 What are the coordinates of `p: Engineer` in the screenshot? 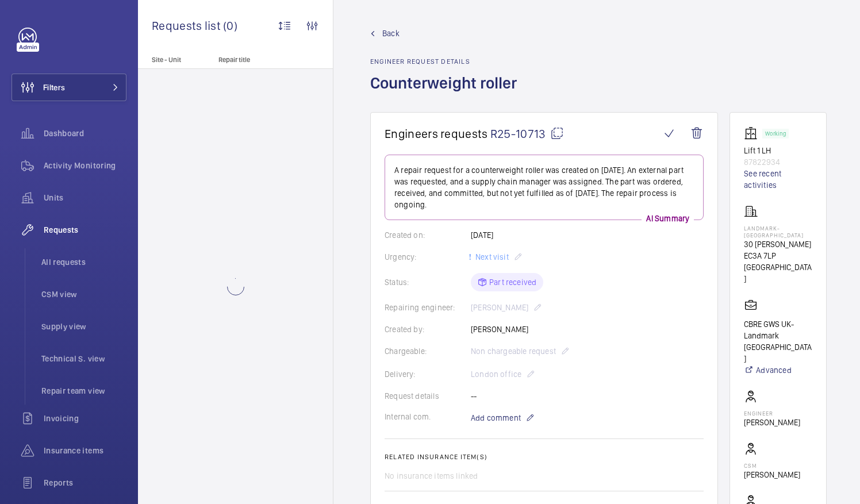 It's located at (772, 413).